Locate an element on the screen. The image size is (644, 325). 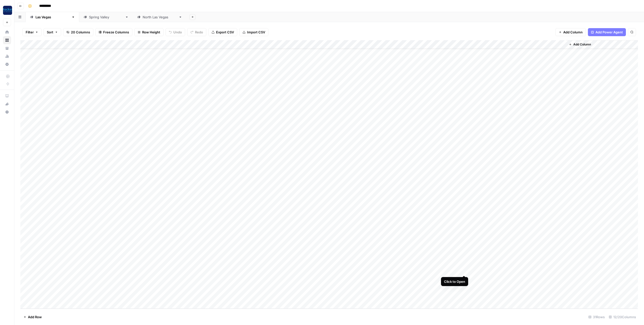
button: Add Power Agent is located at coordinates (606, 32).